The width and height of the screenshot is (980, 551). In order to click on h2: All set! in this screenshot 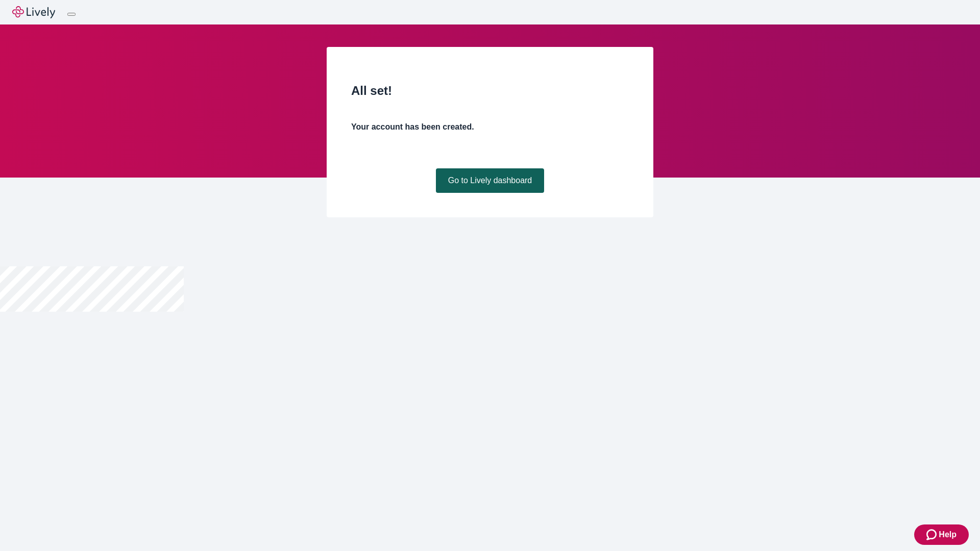, I will do `click(490, 91)`.